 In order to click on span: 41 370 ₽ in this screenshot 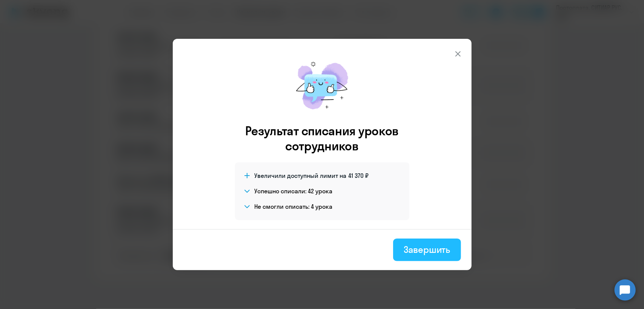, I will do `click(359, 176)`.